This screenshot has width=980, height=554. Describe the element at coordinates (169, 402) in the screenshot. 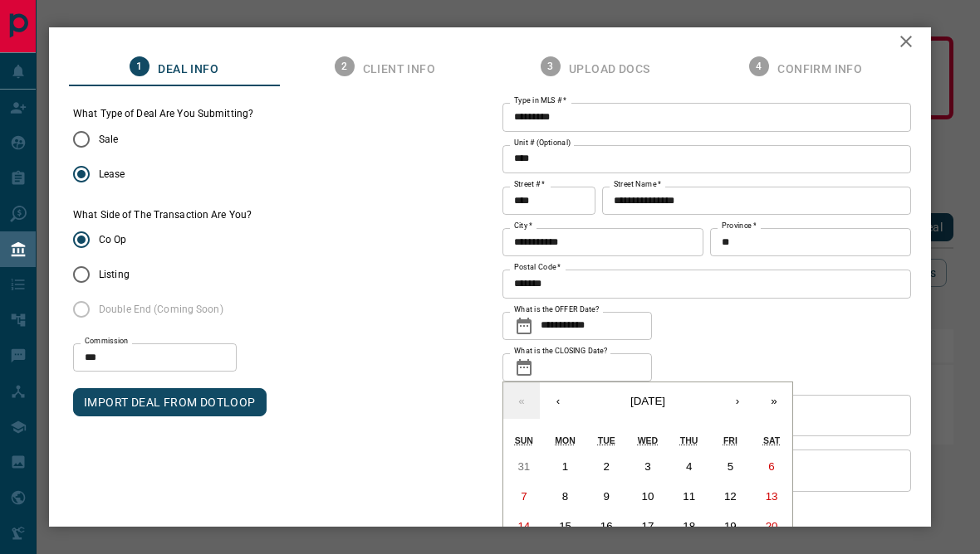

I see `button: IMPORT DEAL FROM DOTLOOP` at that location.